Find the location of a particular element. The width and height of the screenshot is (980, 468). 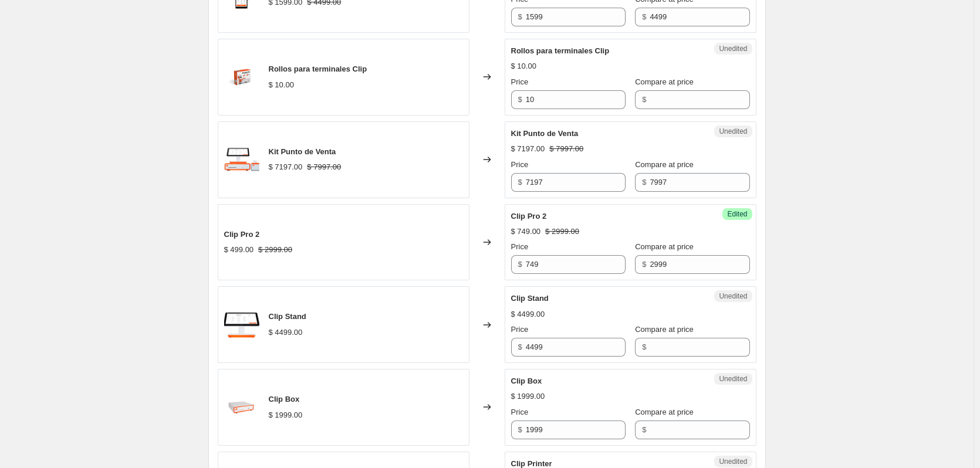

img: RollosClip_80x.png is located at coordinates (242, 77).